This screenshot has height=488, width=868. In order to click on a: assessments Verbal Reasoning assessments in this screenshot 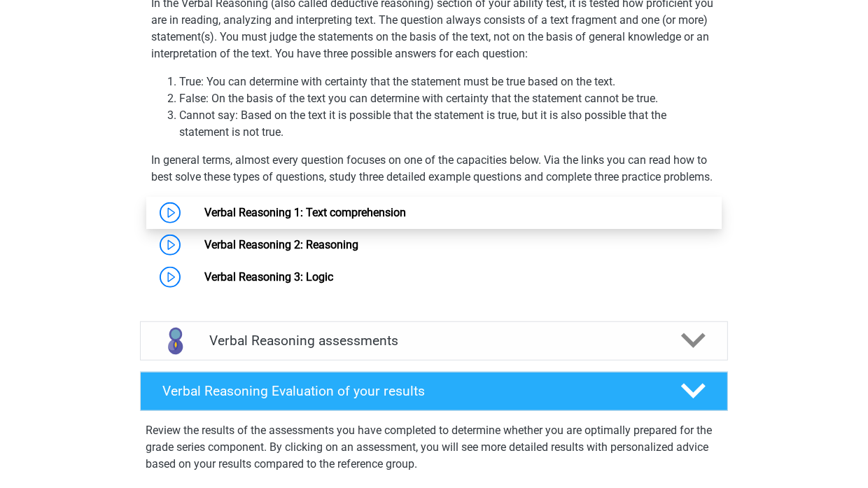, I will do `click(434, 341)`.